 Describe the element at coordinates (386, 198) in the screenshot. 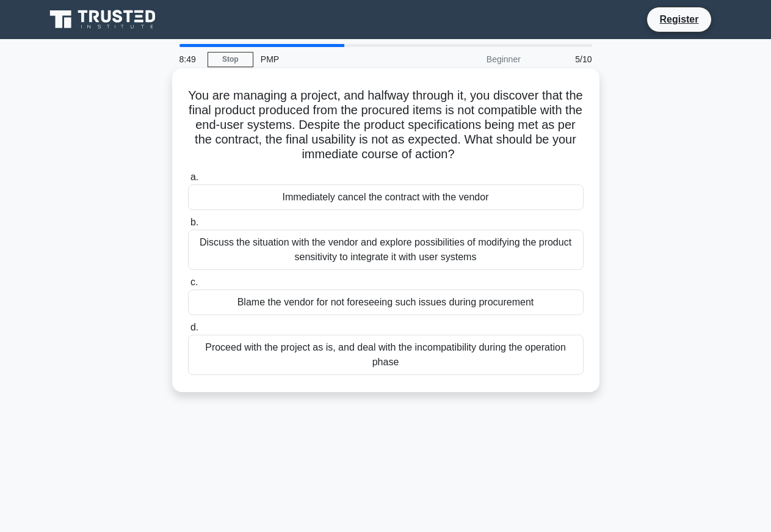

I see `div: Immediately cancel the contract with the vendor` at that location.